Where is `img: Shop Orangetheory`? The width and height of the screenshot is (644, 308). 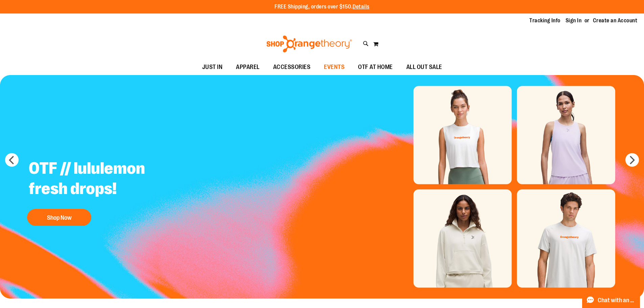
img: Shop Orangetheory is located at coordinates (309, 44).